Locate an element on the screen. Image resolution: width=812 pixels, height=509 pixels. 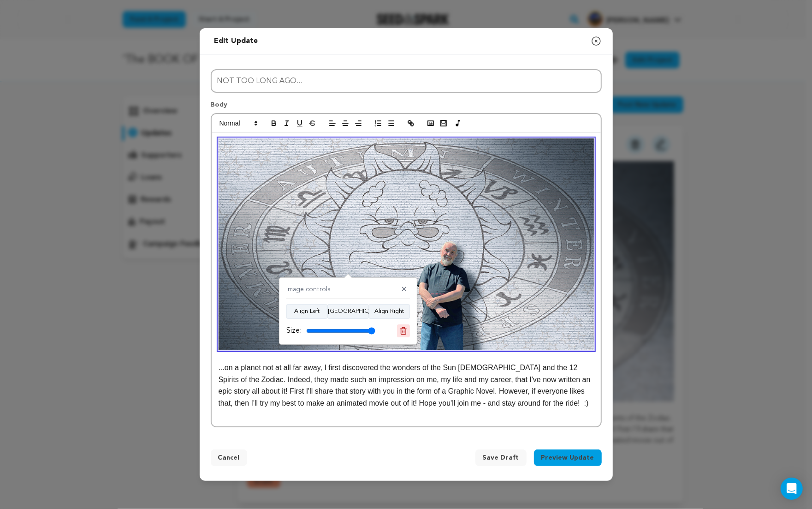
div: Open Intercom Messenger is located at coordinates (791, 488).